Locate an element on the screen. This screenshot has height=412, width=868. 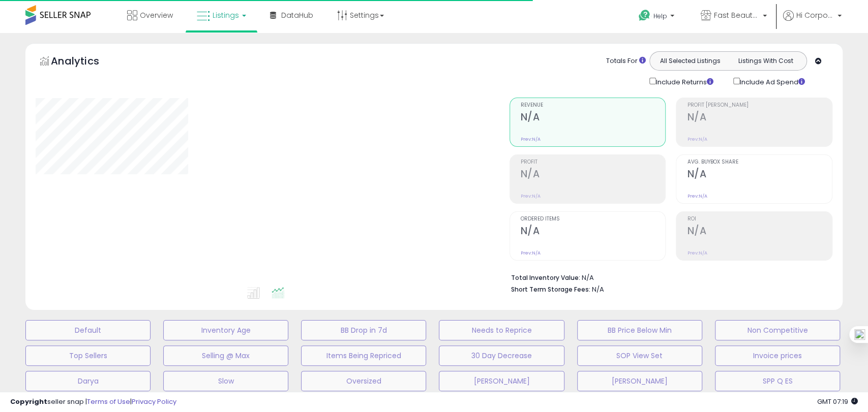
a: Privacy Policy is located at coordinates (154, 401).